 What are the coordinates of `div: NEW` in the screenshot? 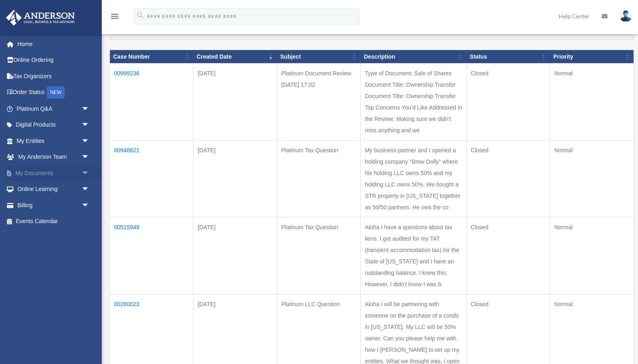 It's located at (56, 92).